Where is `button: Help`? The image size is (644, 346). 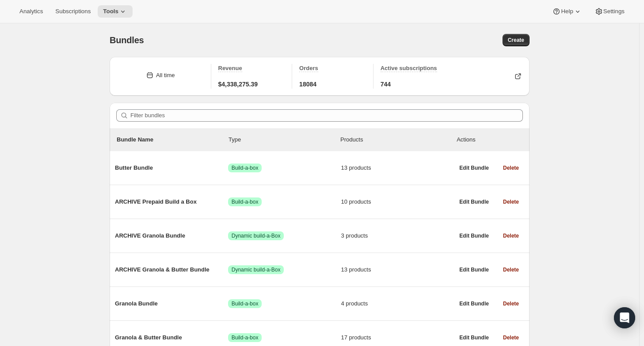 button: Help is located at coordinates (566, 12).